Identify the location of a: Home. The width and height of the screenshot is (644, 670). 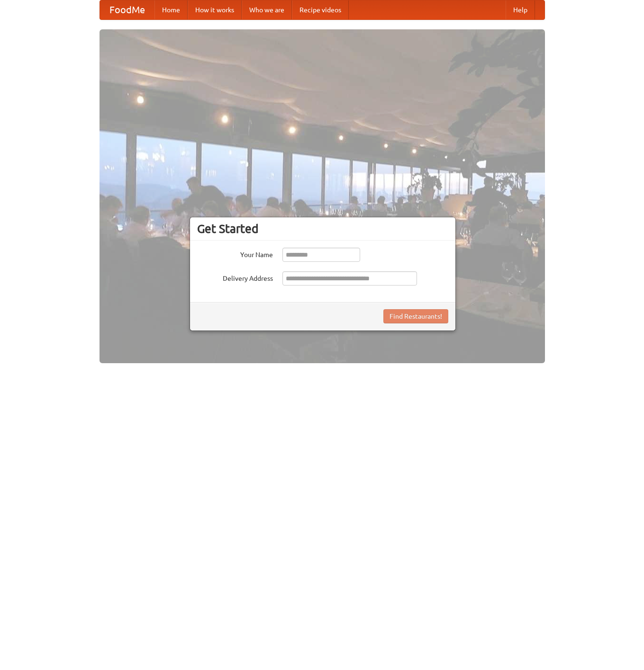
(171, 10).